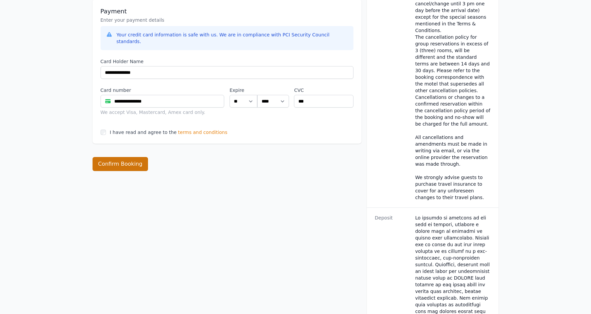 This screenshot has height=314, width=591. Describe the element at coordinates (163, 112) in the screenshot. I see `div: We accept Visa, Mastercard, Amex card only.` at that location.